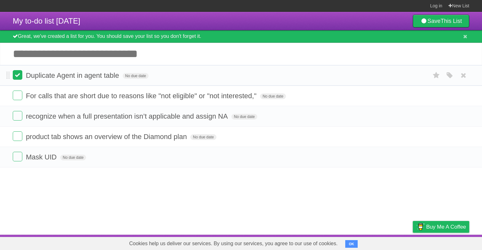 The height and width of the screenshot is (250, 482). Describe the element at coordinates (437, 75) in the screenshot. I see `label: Star task` at that location.